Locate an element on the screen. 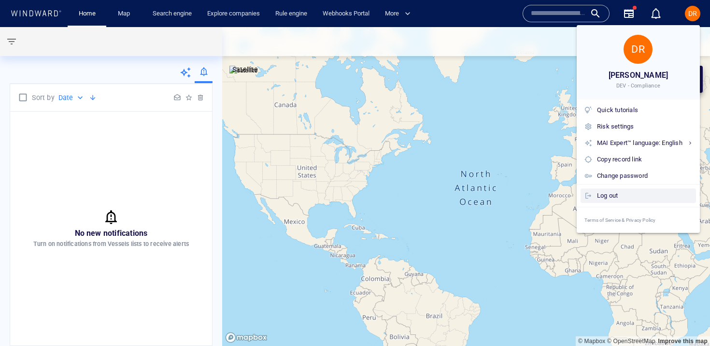  span: DR is located at coordinates (638, 49).